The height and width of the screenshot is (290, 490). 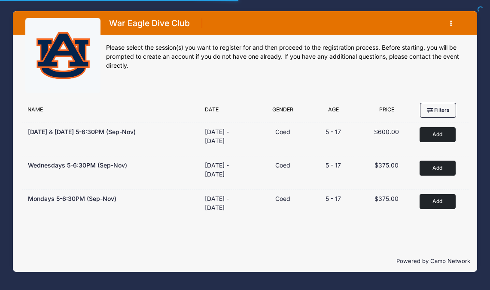 I want to click on span: Wednesdays 5-6:30PM (Sep-Nov), so click(x=77, y=165).